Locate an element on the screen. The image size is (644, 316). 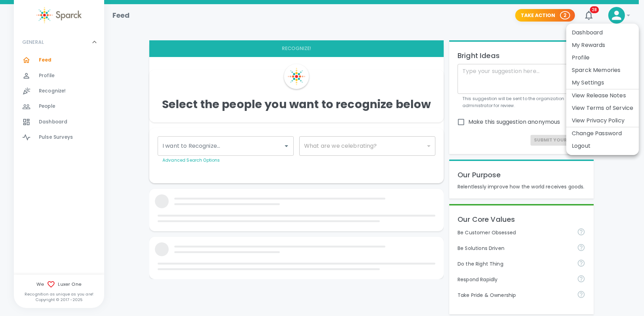
li: My Rewards is located at coordinates (602, 45).